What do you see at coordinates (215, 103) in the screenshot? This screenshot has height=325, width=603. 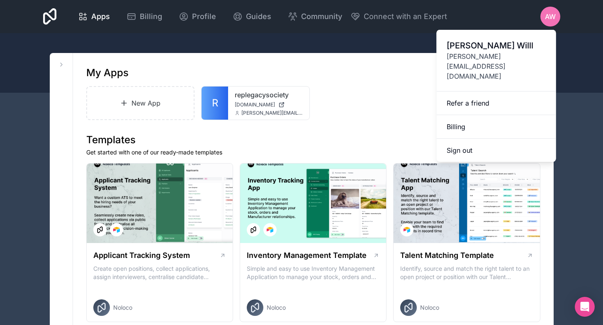 I see `span: R` at bounding box center [215, 103].